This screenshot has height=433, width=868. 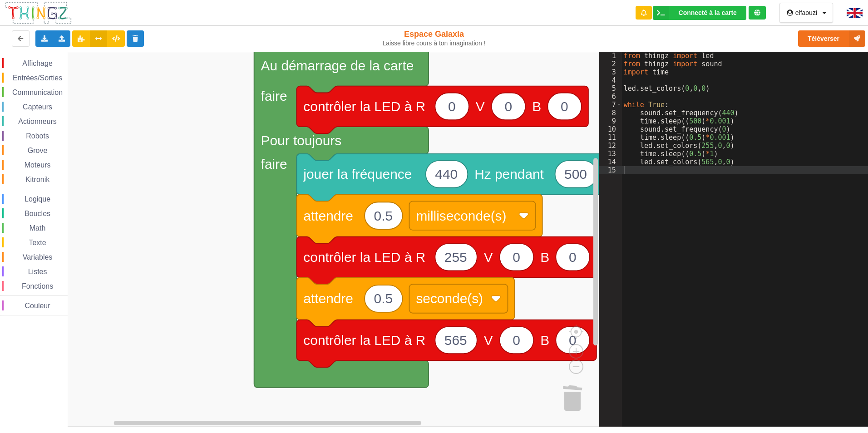 I want to click on div: 8, so click(x=611, y=113).